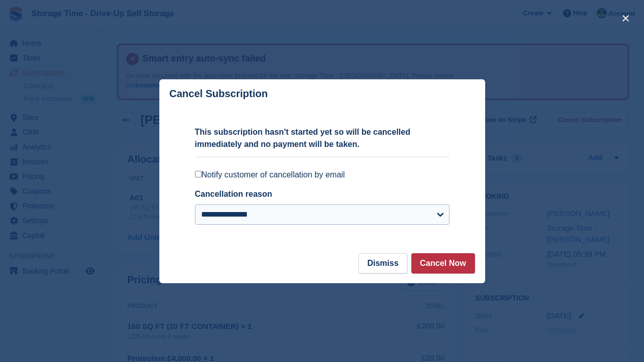 This screenshot has height=362, width=644. What do you see at coordinates (443, 264) in the screenshot?
I see `button: Cancel Now` at bounding box center [443, 264].